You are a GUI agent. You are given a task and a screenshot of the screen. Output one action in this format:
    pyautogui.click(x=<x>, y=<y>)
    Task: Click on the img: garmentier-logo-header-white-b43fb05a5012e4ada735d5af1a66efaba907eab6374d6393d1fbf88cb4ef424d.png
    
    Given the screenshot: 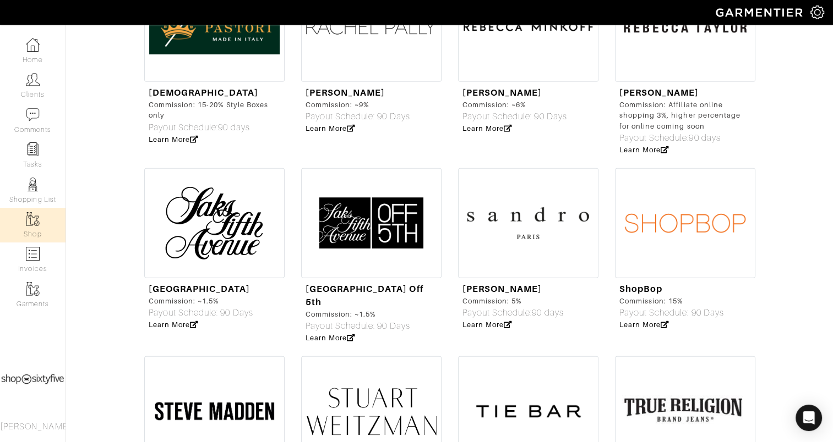 What is the action you would take?
    pyautogui.click(x=760, y=12)
    